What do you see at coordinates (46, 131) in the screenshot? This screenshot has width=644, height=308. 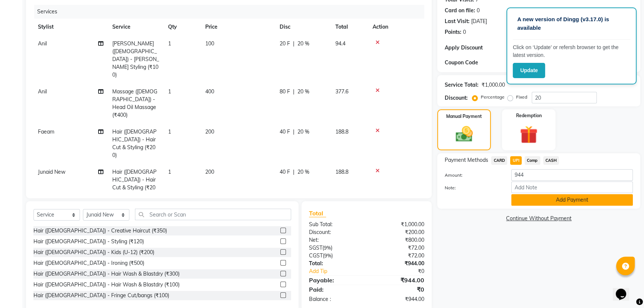 I see `span: Faeam` at bounding box center [46, 131].